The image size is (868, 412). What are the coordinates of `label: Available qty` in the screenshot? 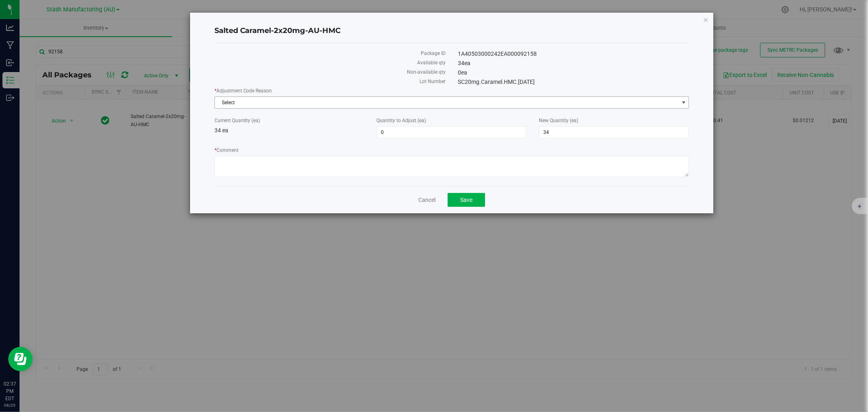 It's located at (330, 63).